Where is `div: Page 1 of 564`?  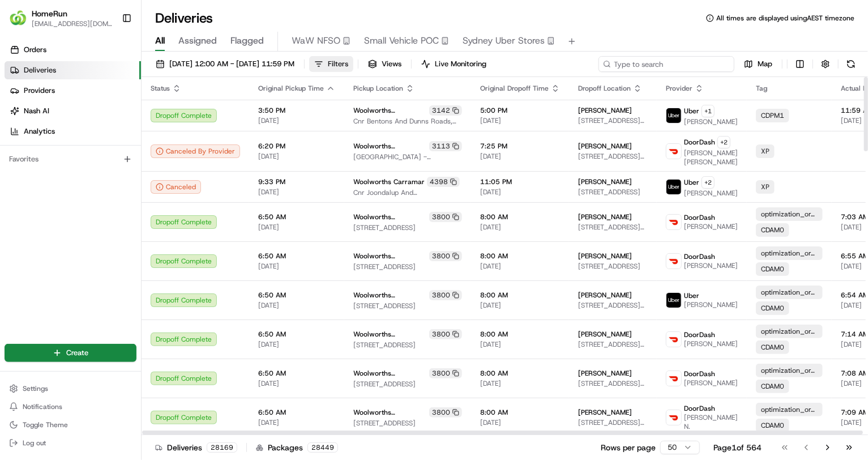
div: Page 1 of 564 is located at coordinates (737, 448).